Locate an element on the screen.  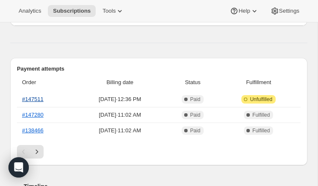
button: Next is located at coordinates (37, 152).